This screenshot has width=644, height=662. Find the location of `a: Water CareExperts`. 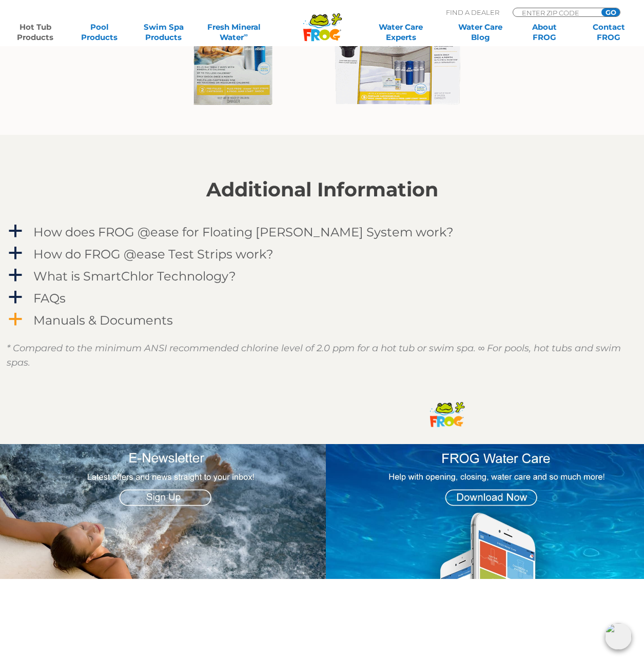

a: Water CareExperts is located at coordinates (401, 32).